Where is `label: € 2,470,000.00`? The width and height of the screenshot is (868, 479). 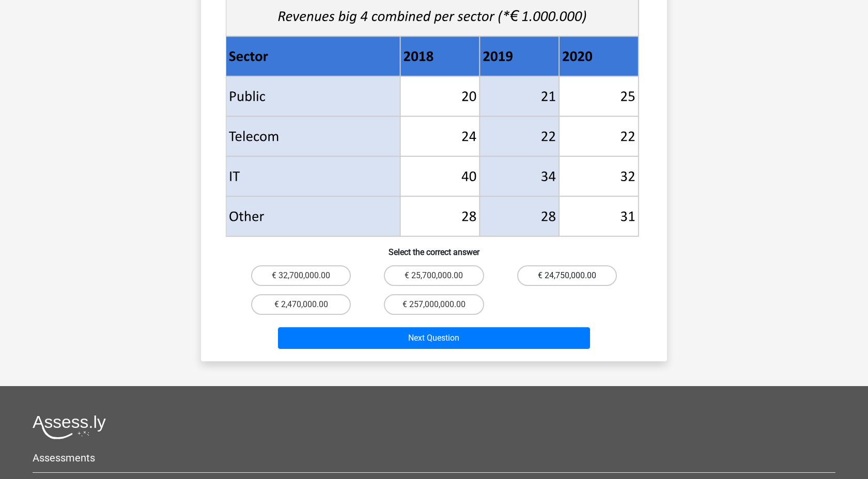 label: € 2,470,000.00 is located at coordinates (301, 305).